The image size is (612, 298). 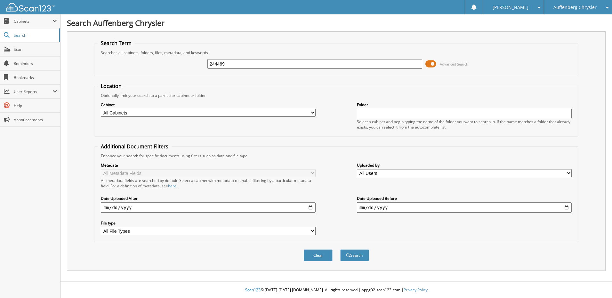 I want to click on label: Date Uploaded After, so click(x=208, y=198).